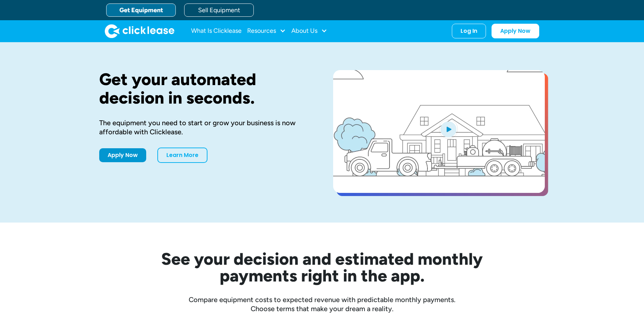 The image size is (644, 323). What do you see at coordinates (140, 31) in the screenshot?
I see `img: Clicklease logo` at bounding box center [140, 31].